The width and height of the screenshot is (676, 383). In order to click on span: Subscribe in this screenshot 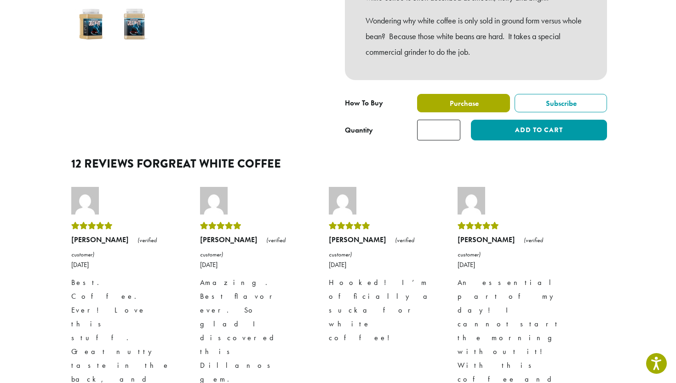, I will do `click(561, 103)`.